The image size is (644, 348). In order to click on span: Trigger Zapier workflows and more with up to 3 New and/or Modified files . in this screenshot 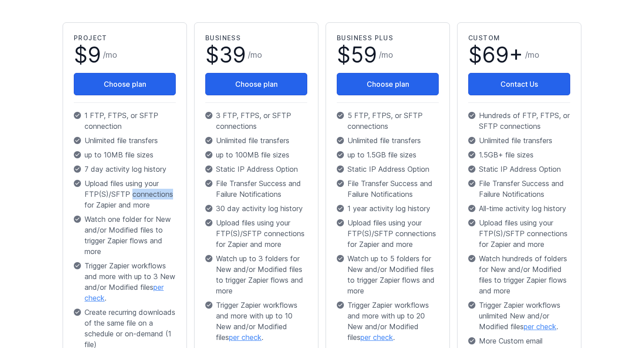, I will do `click(130, 282)`.